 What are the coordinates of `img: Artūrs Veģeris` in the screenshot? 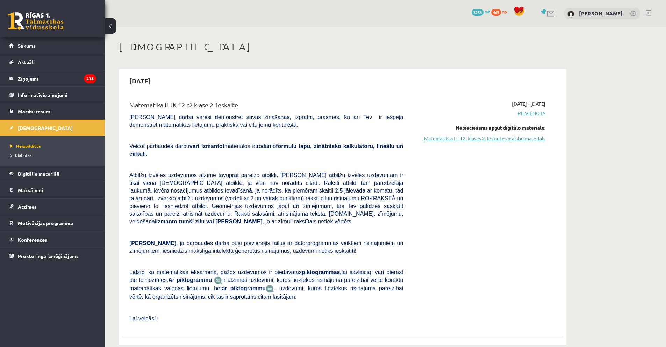 It's located at (571, 14).